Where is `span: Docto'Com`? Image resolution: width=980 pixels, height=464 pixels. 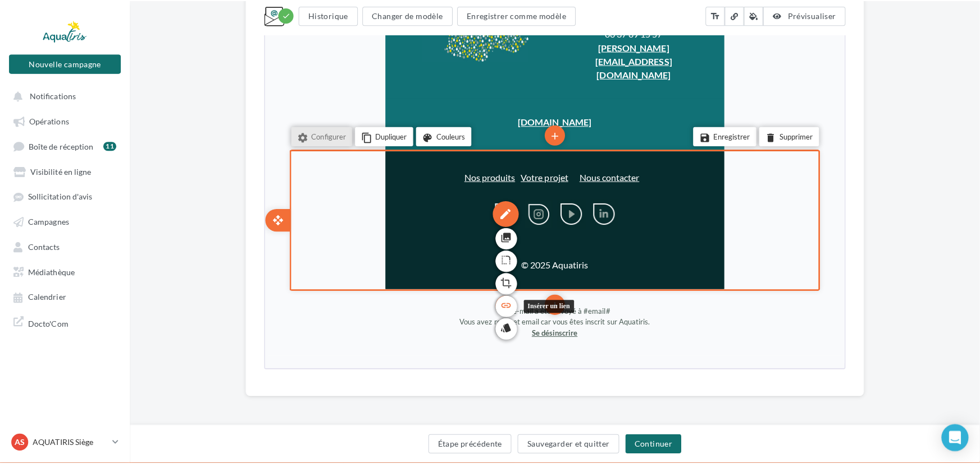 span: Docto'Com is located at coordinates (47, 319).